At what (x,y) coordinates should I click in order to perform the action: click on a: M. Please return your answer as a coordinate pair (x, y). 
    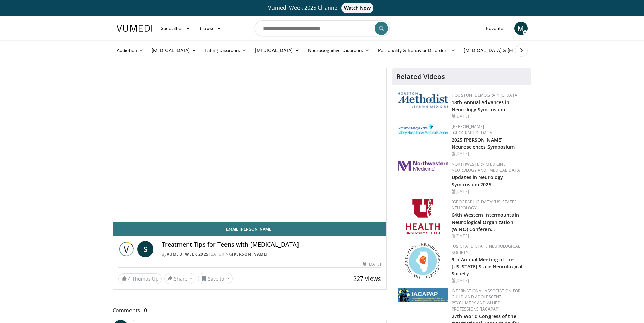
    Looking at the image, I should click on (521, 29).